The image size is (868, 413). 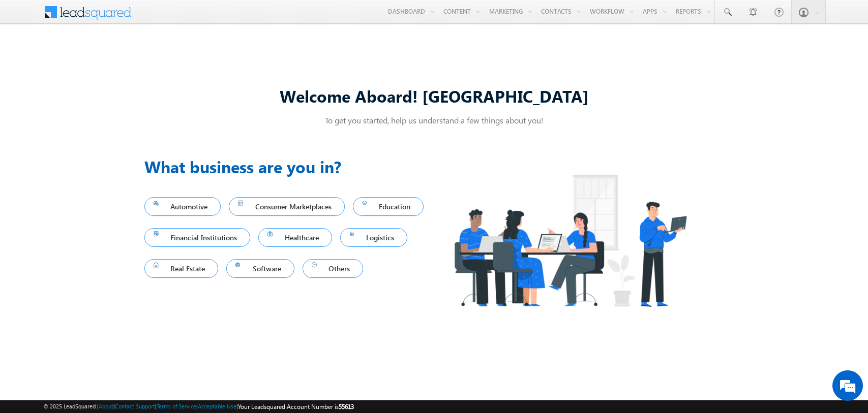 What do you see at coordinates (197, 237) in the screenshot?
I see `span: Financial Institutions` at bounding box center [197, 237].